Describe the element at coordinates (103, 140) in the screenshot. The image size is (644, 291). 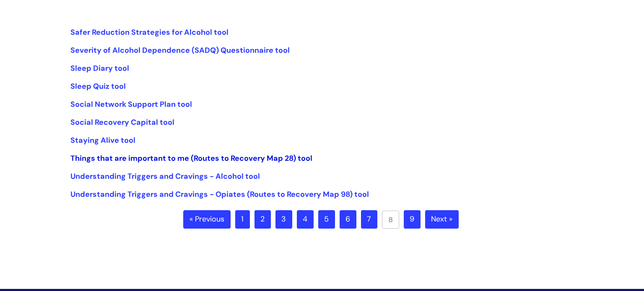
I see `a: Staying Alive tool` at that location.